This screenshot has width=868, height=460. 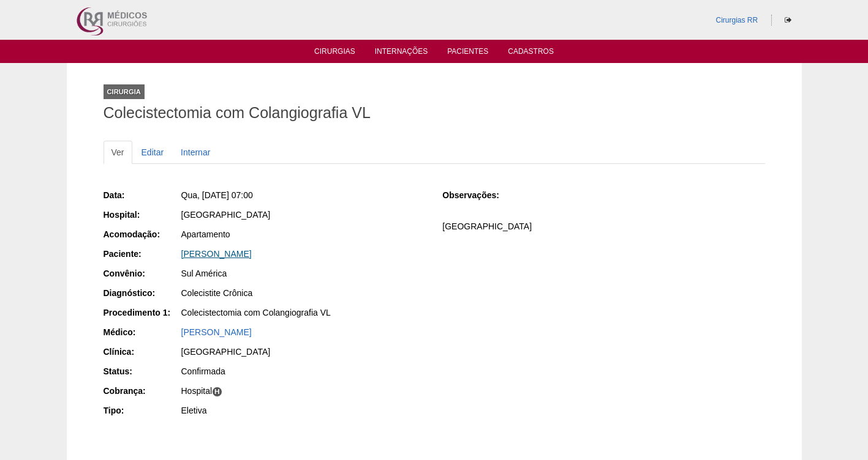 What do you see at coordinates (142, 195) in the screenshot?
I see `div: Data:` at bounding box center [142, 195].